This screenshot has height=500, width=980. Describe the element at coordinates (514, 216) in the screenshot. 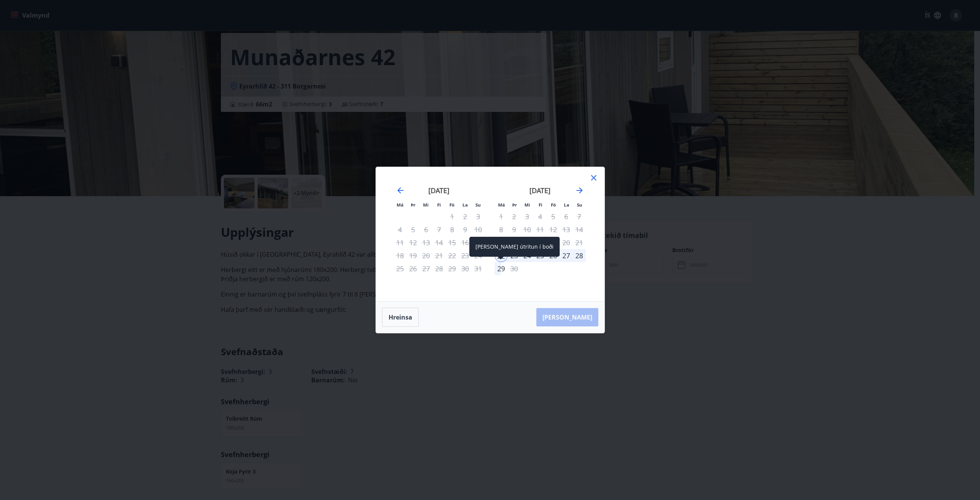

I see `td: Not available. þriðjudagur, 2. september 2025` at that location.